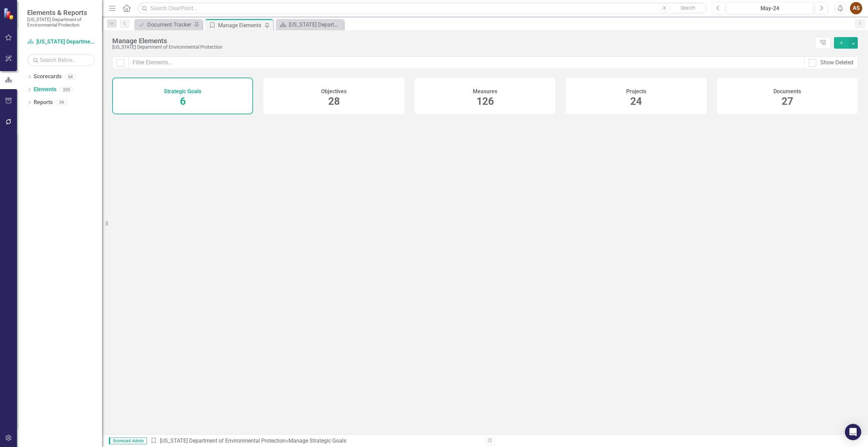 This screenshot has width=868, height=447. I want to click on h4: Objectives, so click(334, 92).